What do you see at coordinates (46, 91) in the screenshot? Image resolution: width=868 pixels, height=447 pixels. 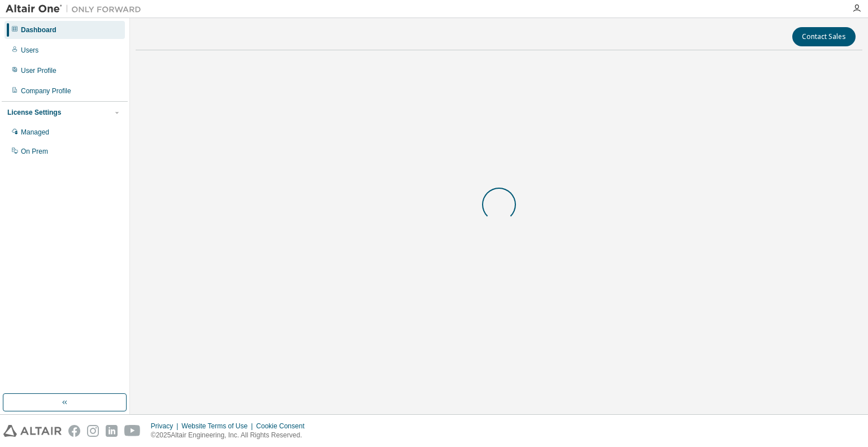 I see `div: Company Profile` at bounding box center [46, 91].